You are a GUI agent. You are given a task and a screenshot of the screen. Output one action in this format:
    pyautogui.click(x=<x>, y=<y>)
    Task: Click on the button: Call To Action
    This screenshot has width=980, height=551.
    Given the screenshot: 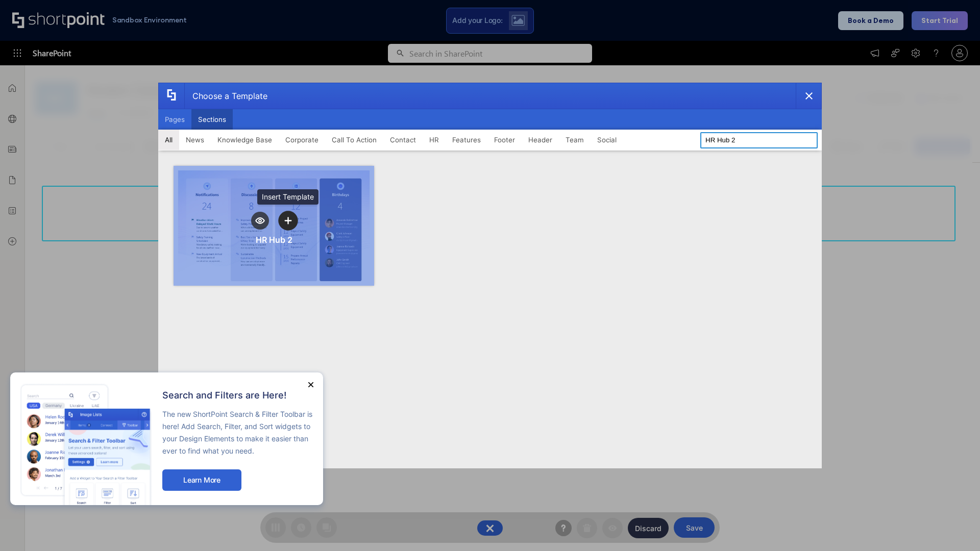 What is the action you would take?
    pyautogui.click(x=354, y=140)
    